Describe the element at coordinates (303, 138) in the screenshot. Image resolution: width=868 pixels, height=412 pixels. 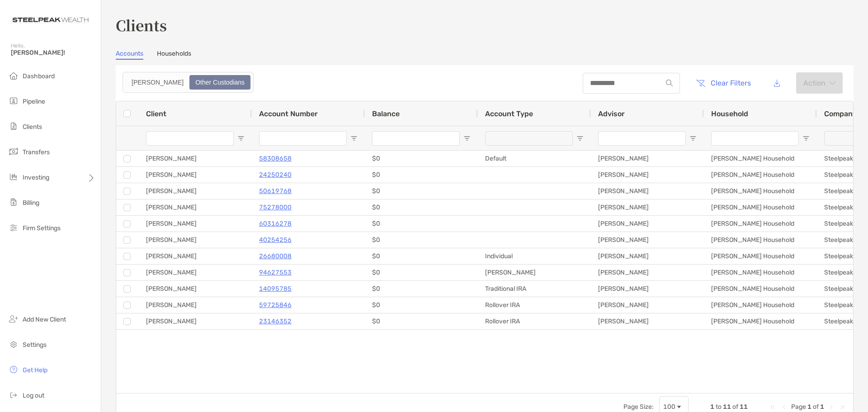
I see `input: Account Number Filter Input` at that location.